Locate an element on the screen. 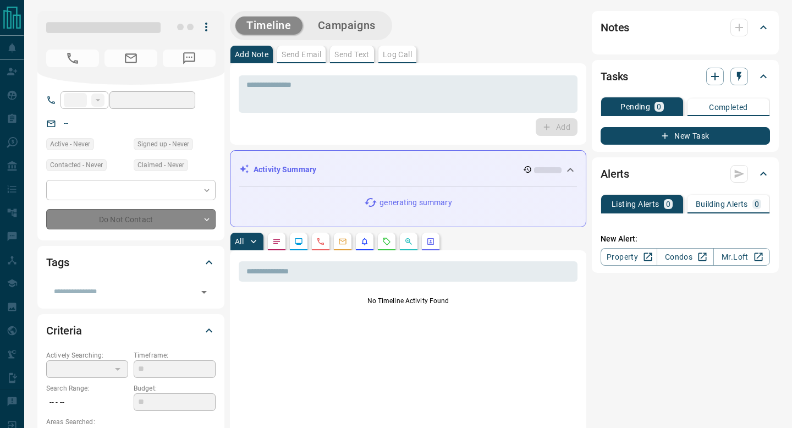 The image size is (792, 428). h2: Tasks is located at coordinates (614, 76).